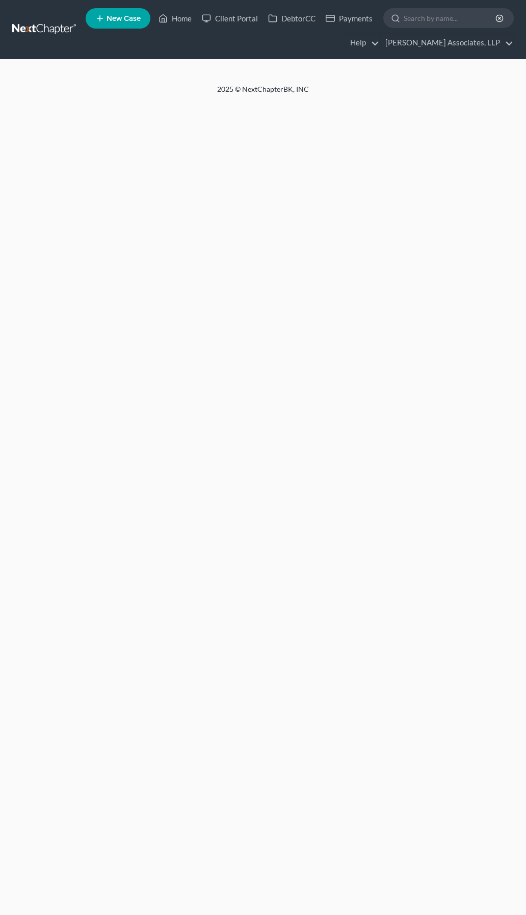 The width and height of the screenshot is (526, 915). I want to click on a: DebtorCC, so click(292, 18).